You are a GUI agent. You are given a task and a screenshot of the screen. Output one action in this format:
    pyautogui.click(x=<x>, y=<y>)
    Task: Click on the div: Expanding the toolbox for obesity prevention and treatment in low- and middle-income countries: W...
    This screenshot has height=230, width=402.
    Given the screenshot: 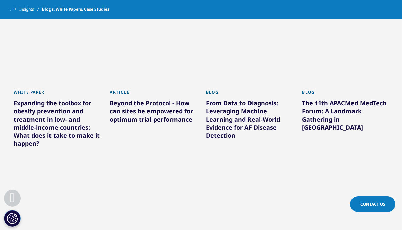 What is the action you would take?
    pyautogui.click(x=57, y=124)
    